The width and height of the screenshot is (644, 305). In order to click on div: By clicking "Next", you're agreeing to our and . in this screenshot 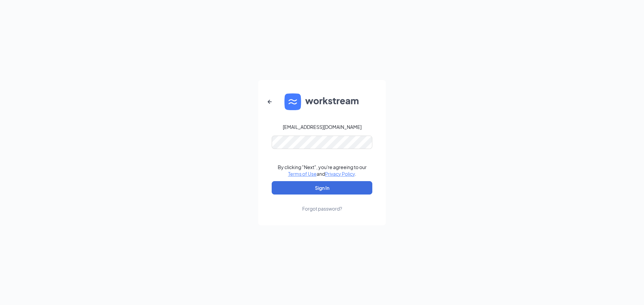, I will do `click(322, 170)`.